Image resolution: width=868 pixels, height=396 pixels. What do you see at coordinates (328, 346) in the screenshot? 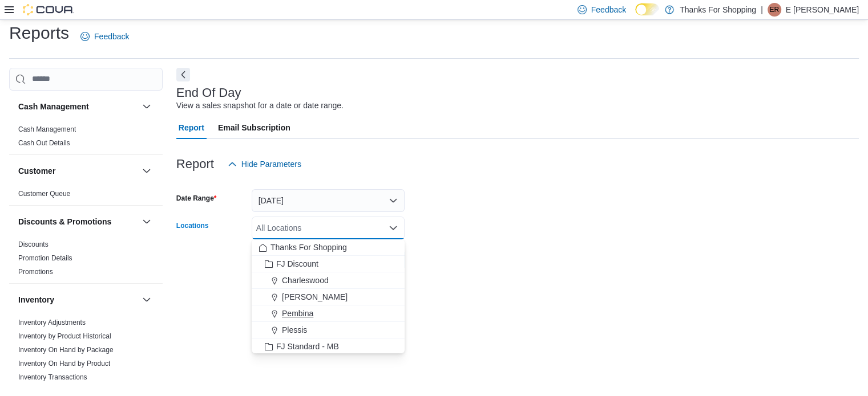
I see `button: FJ Standard - MB` at bounding box center [328, 346].